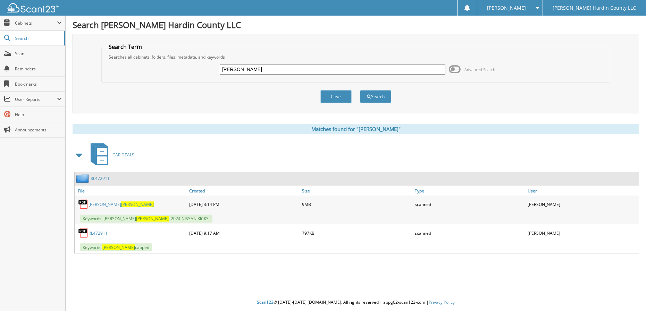 The height and width of the screenshot is (311, 646). What do you see at coordinates (480, 69) in the screenshot?
I see `span: Advanced Search` at bounding box center [480, 69].